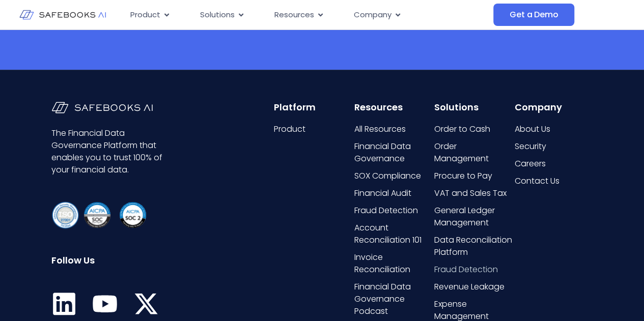  What do you see at coordinates (463, 177) in the screenshot?
I see `span: Procure to Pay` at bounding box center [463, 177].